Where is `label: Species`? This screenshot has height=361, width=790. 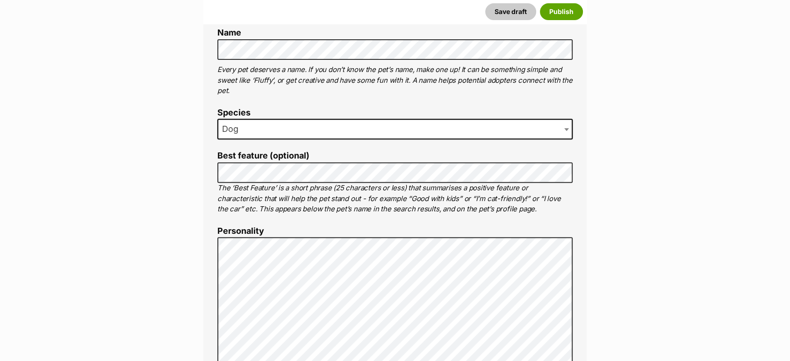
label: Species is located at coordinates (395, 113).